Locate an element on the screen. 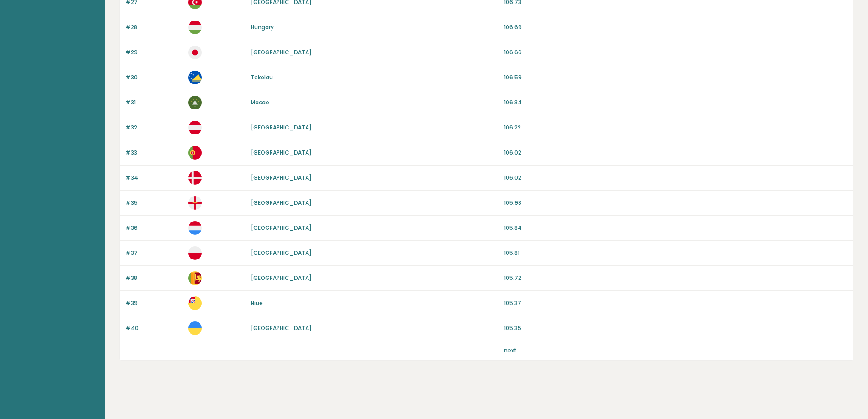 The width and height of the screenshot is (868, 419). p: #28 is located at coordinates (154, 27).